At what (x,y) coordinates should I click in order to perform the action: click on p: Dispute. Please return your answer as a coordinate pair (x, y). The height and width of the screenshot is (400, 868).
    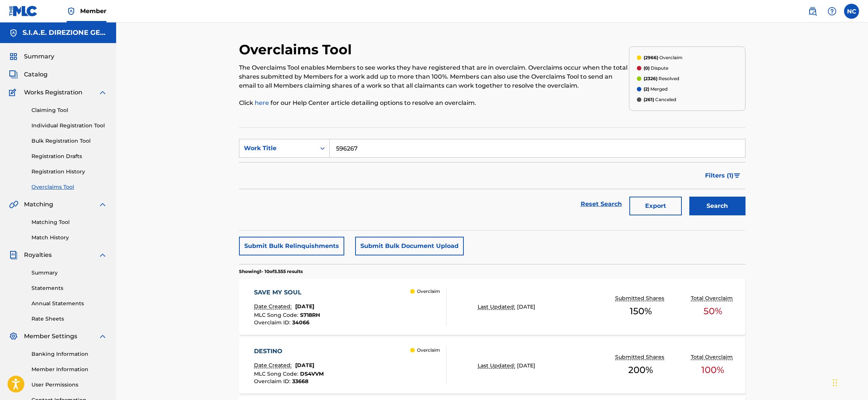
    Looking at the image, I should click on (656, 68).